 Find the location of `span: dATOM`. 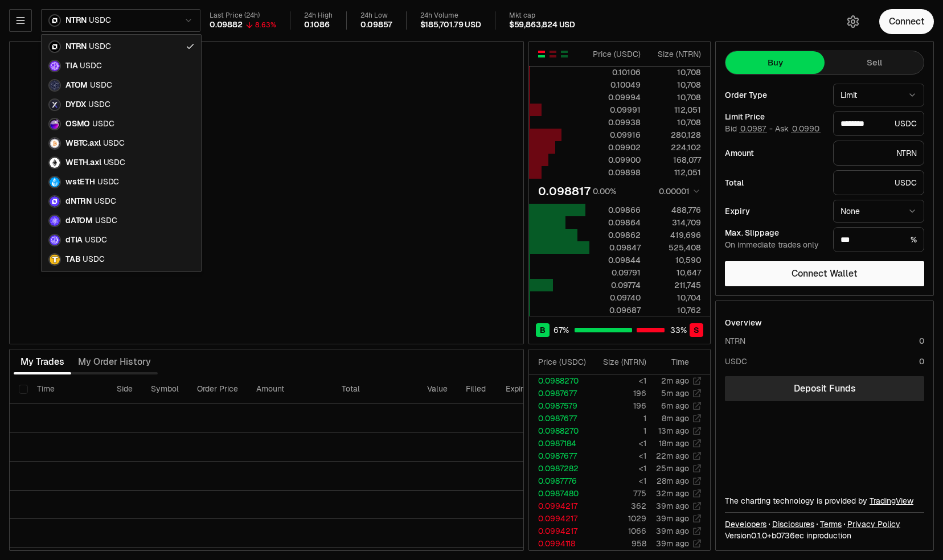

span: dATOM is located at coordinates (80, 221).